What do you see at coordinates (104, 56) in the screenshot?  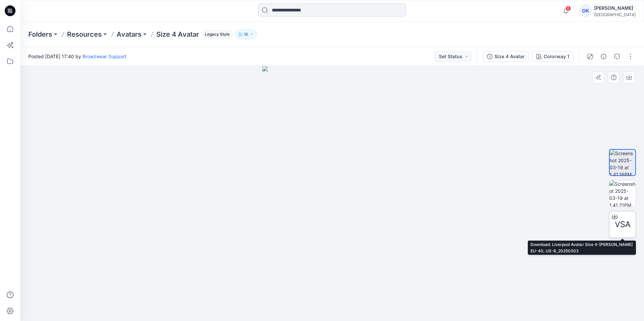 I see `a: Browzwear Support` at bounding box center [104, 56].